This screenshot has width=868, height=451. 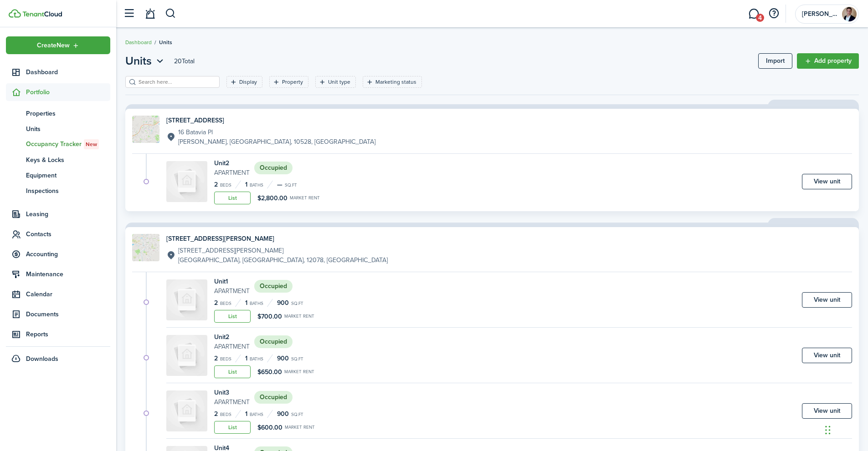 I want to click on span: Contacts, so click(x=68, y=234).